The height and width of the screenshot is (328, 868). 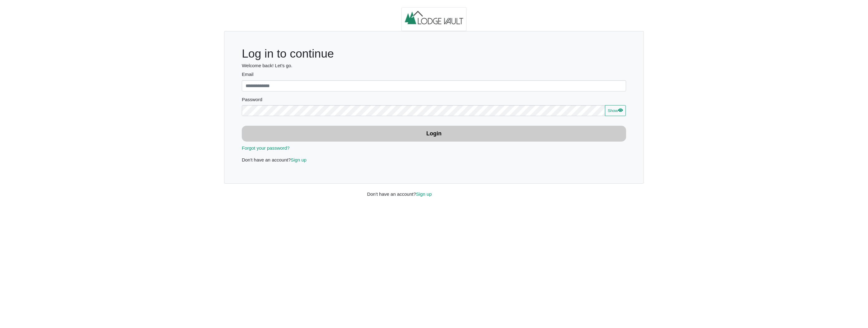 I want to click on label: Email, so click(x=434, y=74).